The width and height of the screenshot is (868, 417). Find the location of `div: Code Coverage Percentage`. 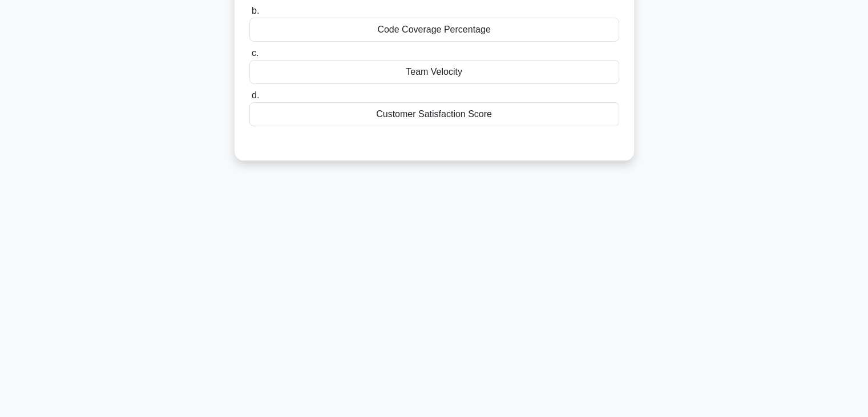

div: Code Coverage Percentage is located at coordinates (434, 29).